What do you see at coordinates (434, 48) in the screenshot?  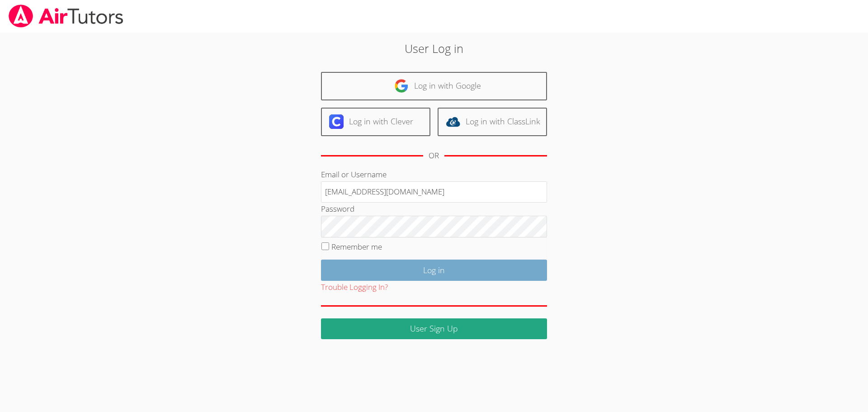 I see `h2: User Log in` at bounding box center [434, 48].